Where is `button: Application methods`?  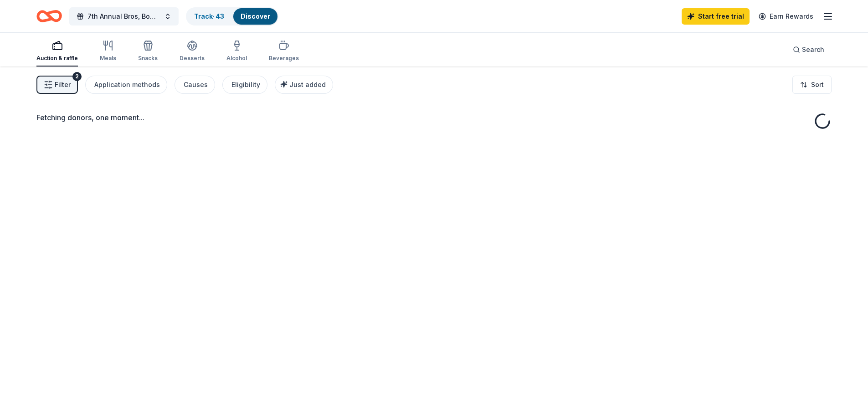
button: Application methods is located at coordinates (126, 85).